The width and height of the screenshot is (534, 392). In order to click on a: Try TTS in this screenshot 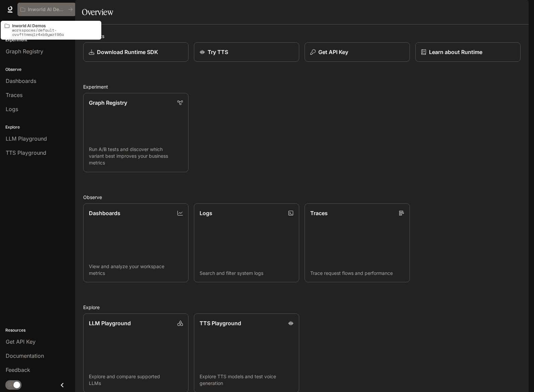, I will do `click(246, 52)`.